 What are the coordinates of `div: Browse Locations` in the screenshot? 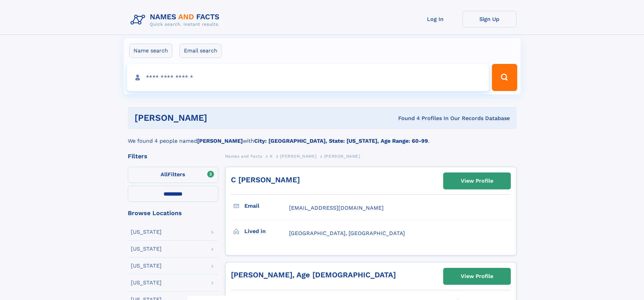 It's located at (173, 213).